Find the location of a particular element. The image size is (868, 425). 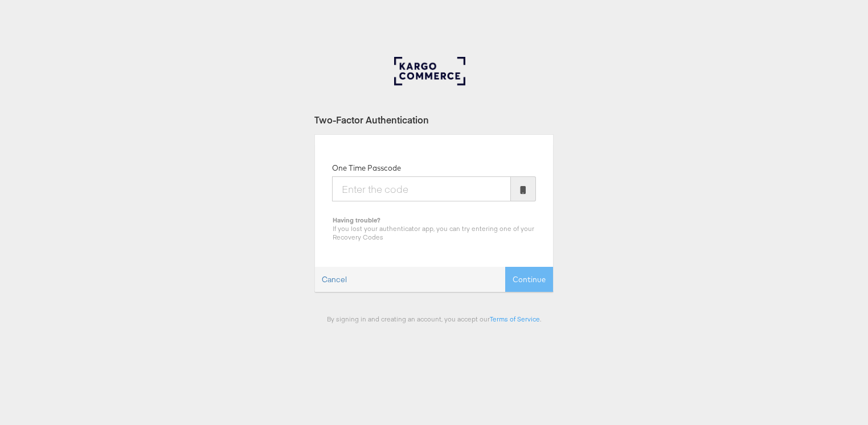

div: Two-Factor Authentication is located at coordinates (434, 119).